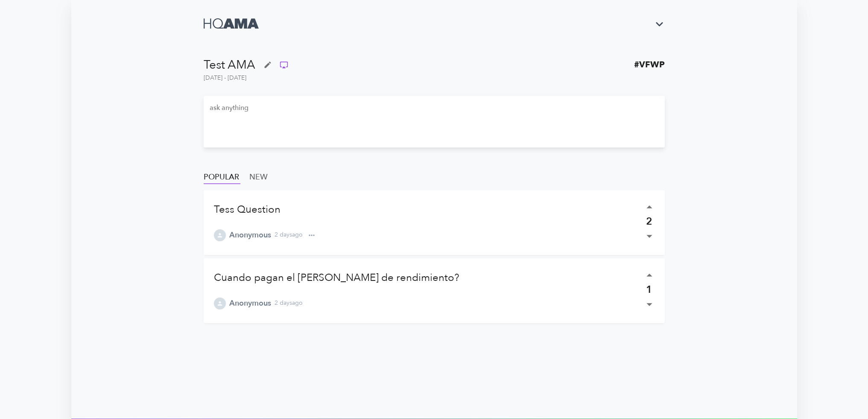 This screenshot has height=419, width=868. I want to click on span: NEW, so click(259, 177).